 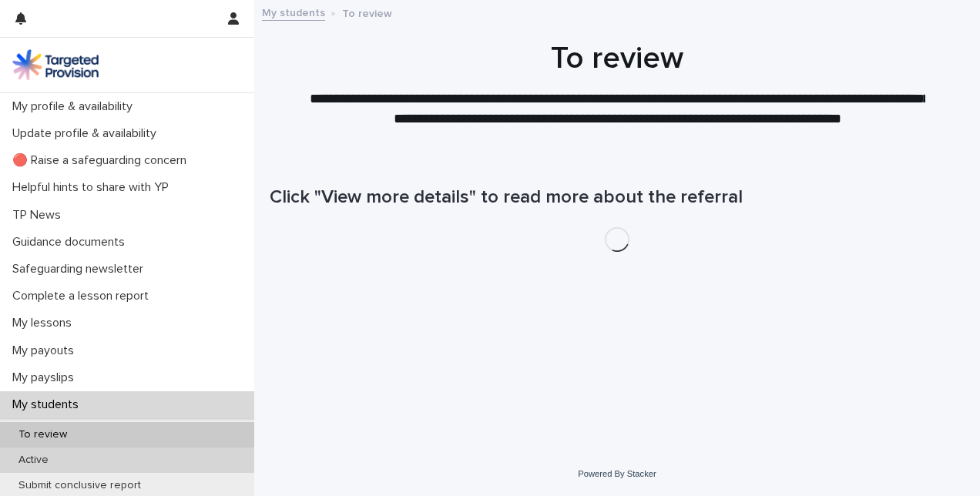 What do you see at coordinates (293, 12) in the screenshot?
I see `a: My students` at bounding box center [293, 12].